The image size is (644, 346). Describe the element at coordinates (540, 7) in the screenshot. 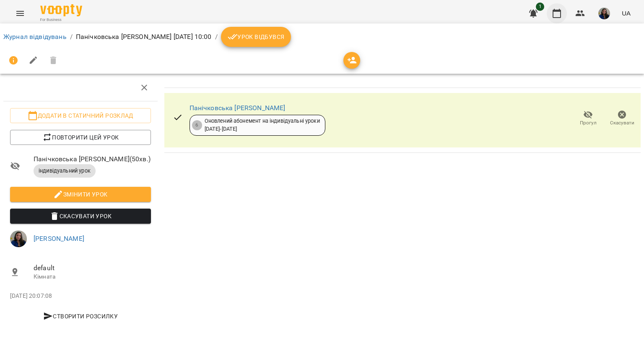

I see `span: 1` at that location.